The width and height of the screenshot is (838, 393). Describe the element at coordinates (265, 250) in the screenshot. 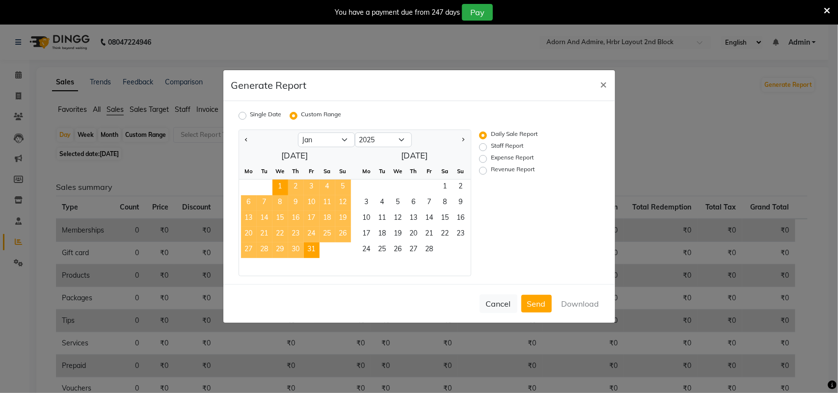

I see `span: 28` at that location.